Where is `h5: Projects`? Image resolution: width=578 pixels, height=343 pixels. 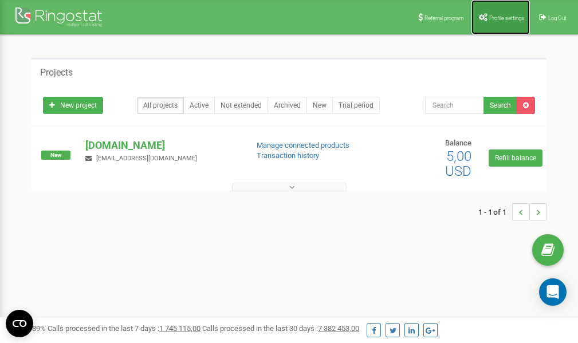 h5: Projects is located at coordinates (56, 73).